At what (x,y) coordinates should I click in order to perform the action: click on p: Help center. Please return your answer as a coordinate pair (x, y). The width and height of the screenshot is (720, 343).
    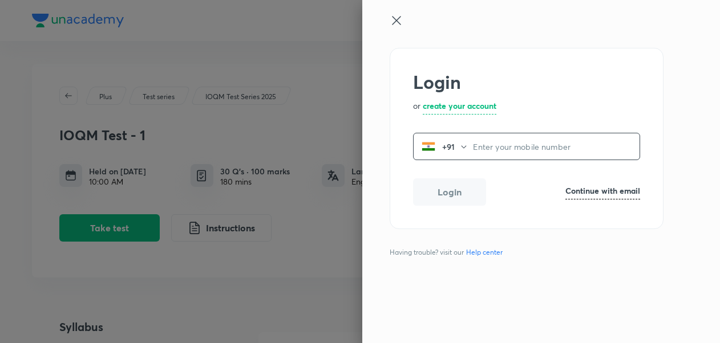
    Looking at the image, I should click on (484, 253).